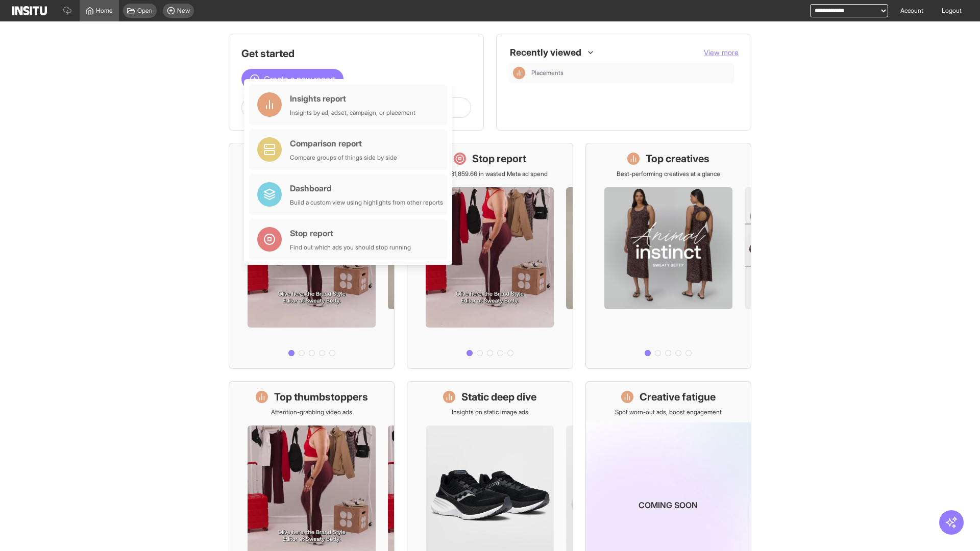 This screenshot has width=980, height=551. I want to click on div: Stop report, so click(350, 233).